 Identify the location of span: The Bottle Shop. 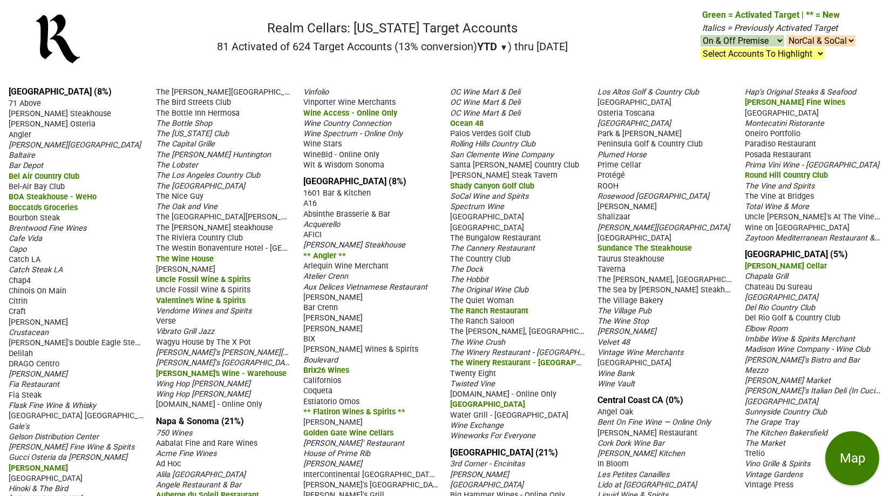
(184, 123).